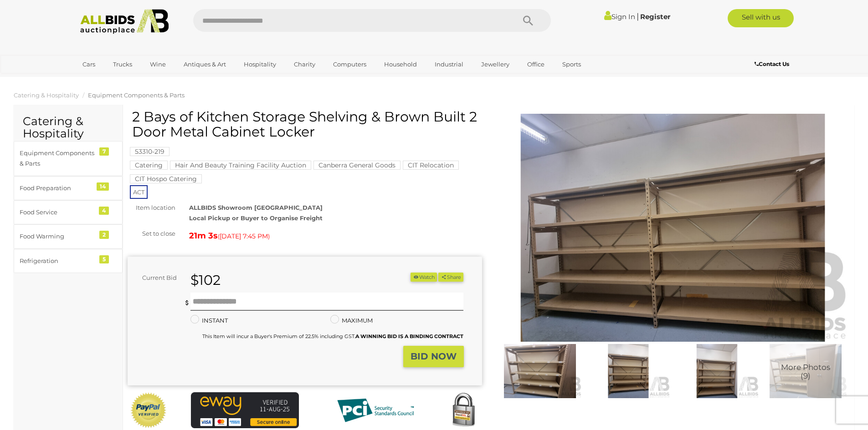 Image resolution: width=868 pixels, height=430 pixels. Describe the element at coordinates (773, 64) in the screenshot. I see `a: Contact Us` at that location.